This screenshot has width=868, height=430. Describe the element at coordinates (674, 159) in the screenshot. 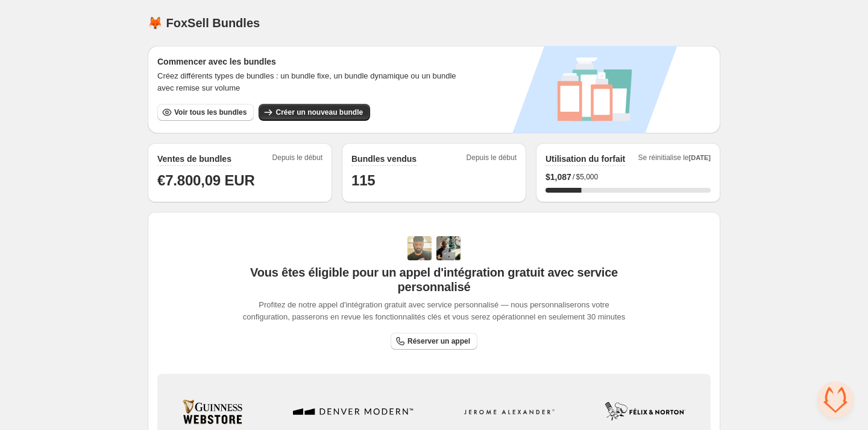

I see `span: Se réinitialise le` at that location.